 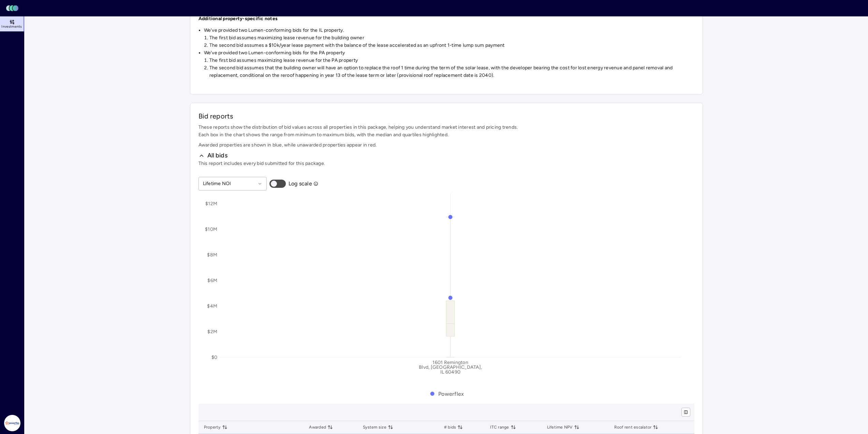 What do you see at coordinates (217, 156) in the screenshot?
I see `span: All bids` at bounding box center [217, 156].